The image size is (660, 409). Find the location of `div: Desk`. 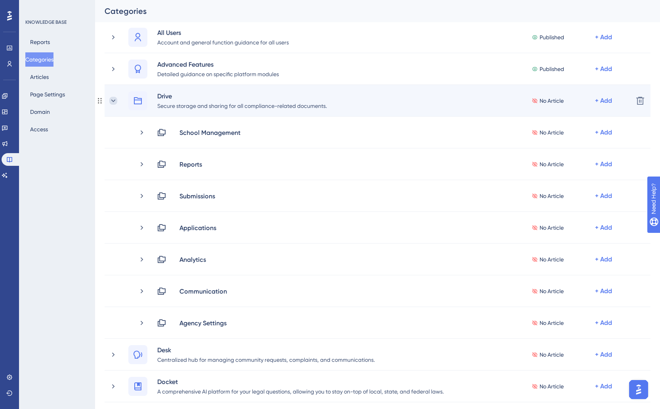

div: Desk is located at coordinates (266, 350).